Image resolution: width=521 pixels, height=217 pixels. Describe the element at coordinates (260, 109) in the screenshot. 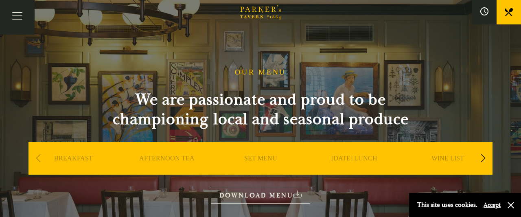

I see `h2: We are passionate and proud to be championing local and seasonal produce` at that location.